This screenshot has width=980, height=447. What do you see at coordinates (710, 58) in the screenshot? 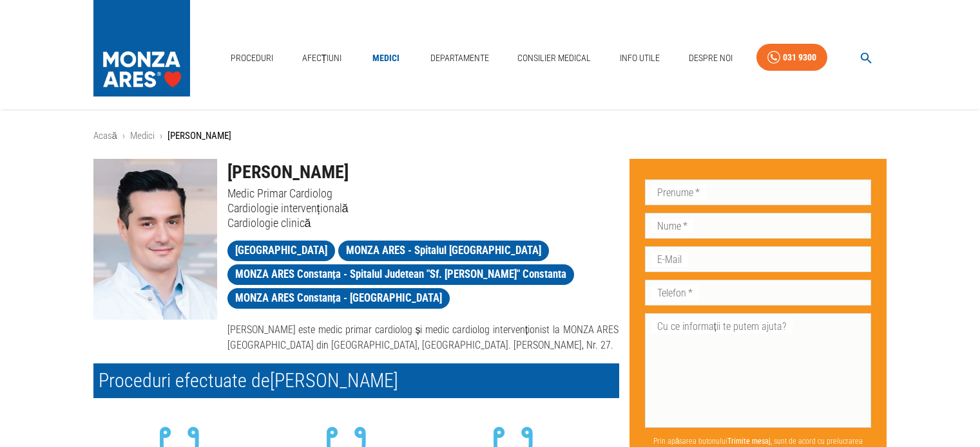
I see `a: Despre Noi` at bounding box center [710, 58].